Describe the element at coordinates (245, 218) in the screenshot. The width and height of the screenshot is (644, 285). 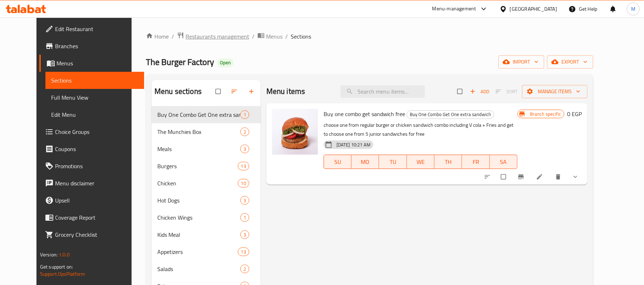
I see `span: 1` at that location.